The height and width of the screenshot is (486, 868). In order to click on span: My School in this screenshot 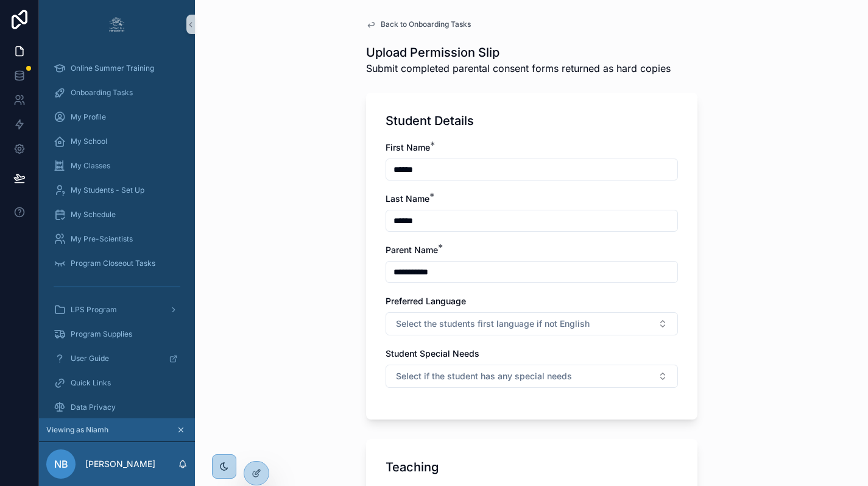, I will do `click(89, 142)`.